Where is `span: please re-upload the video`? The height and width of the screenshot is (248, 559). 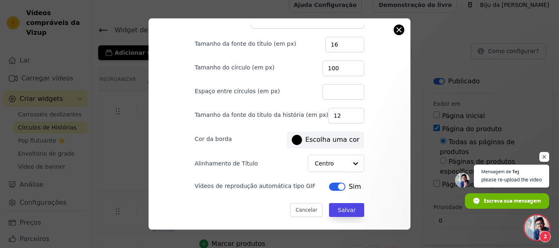 span: please re-upload the video is located at coordinates (512, 180).